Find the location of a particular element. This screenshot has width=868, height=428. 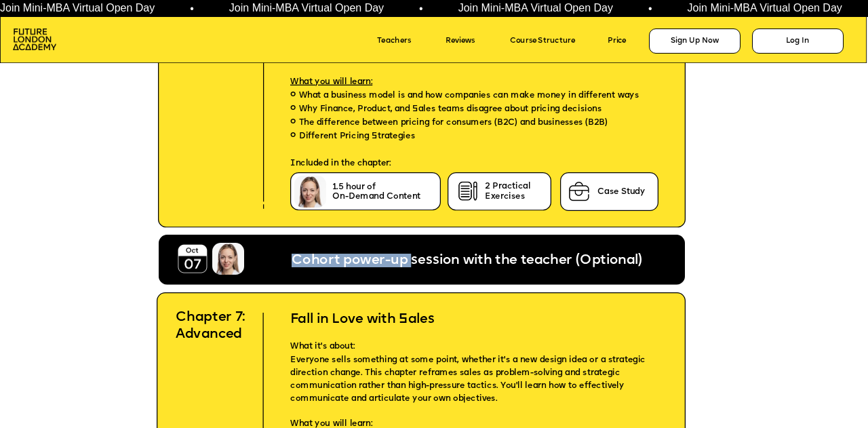

span: What a business model is and how companies can make money in different ways is located at coordinates (468, 96).